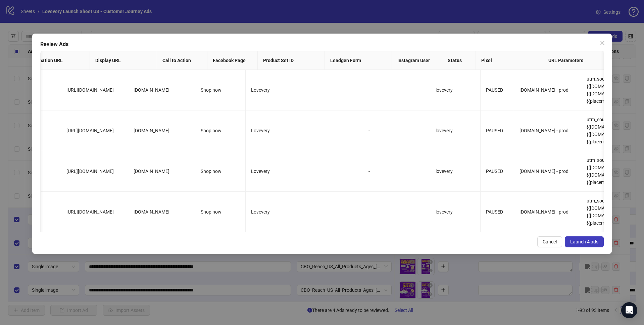 The image size is (644, 325). What do you see at coordinates (584, 242) in the screenshot?
I see `span: Launch 4 ads` at bounding box center [584, 242].